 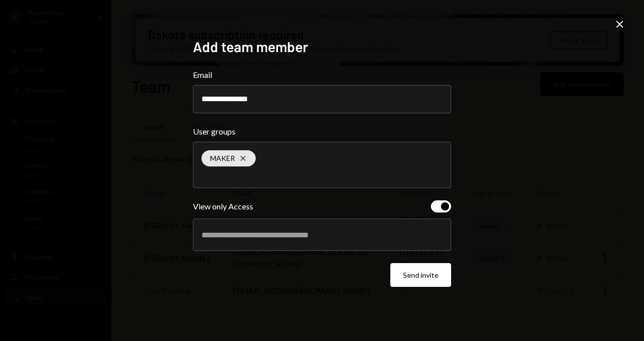 What do you see at coordinates (322, 46) in the screenshot?
I see `h2: Add team member` at bounding box center [322, 46].